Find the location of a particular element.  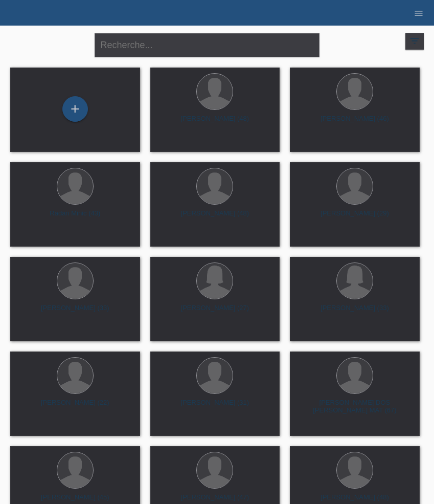

div: Enregistrer le client is located at coordinates (75, 109).